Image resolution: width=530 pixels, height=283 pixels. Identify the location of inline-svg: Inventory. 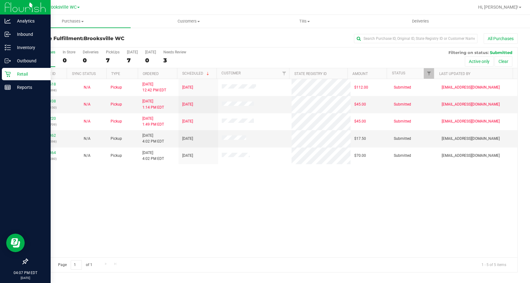
(8, 48).